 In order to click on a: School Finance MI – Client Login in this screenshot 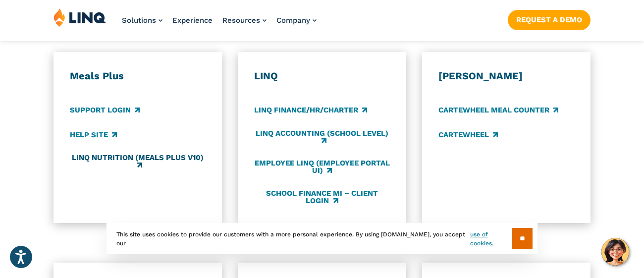, I will do `click(322, 197)`.